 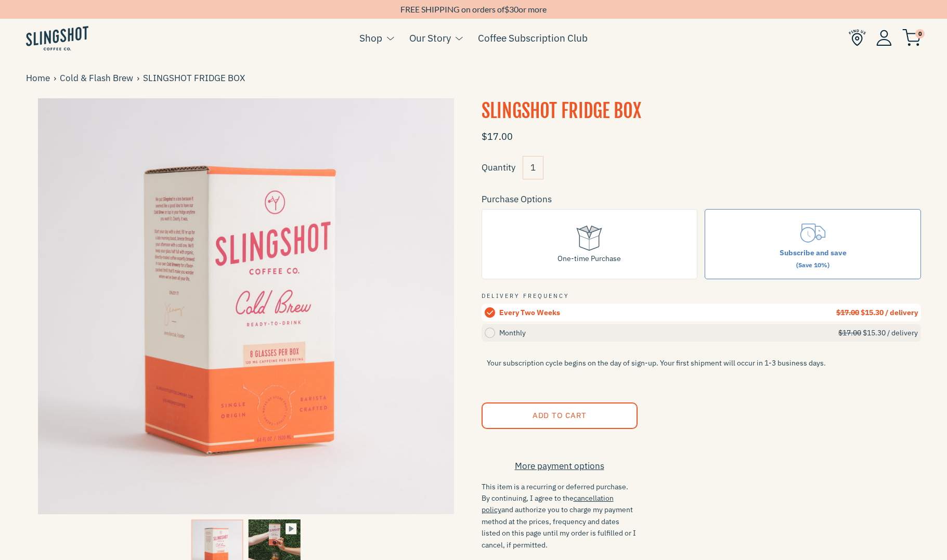 I want to click on a: 0, so click(x=912, y=38).